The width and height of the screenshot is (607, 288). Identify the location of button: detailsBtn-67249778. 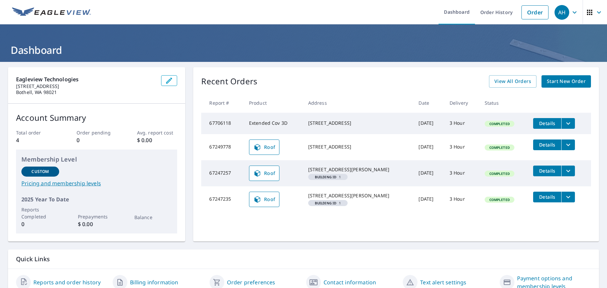
(547, 145).